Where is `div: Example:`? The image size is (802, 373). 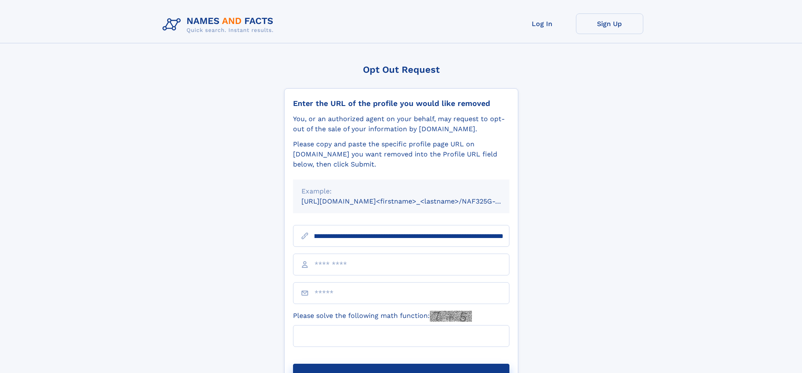
div: Example: is located at coordinates (401, 191).